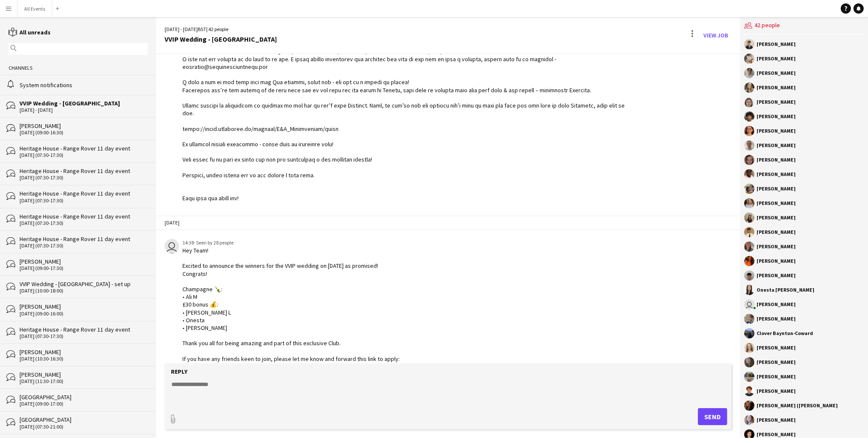 The image size is (868, 443). I want to click on div: System notifications, so click(83, 85).